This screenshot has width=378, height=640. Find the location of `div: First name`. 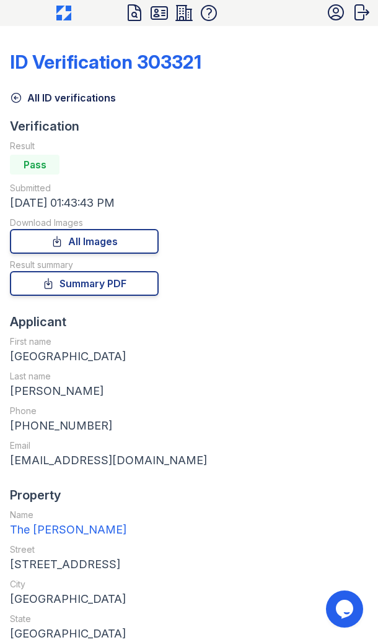

div: First name is located at coordinates (108, 342).